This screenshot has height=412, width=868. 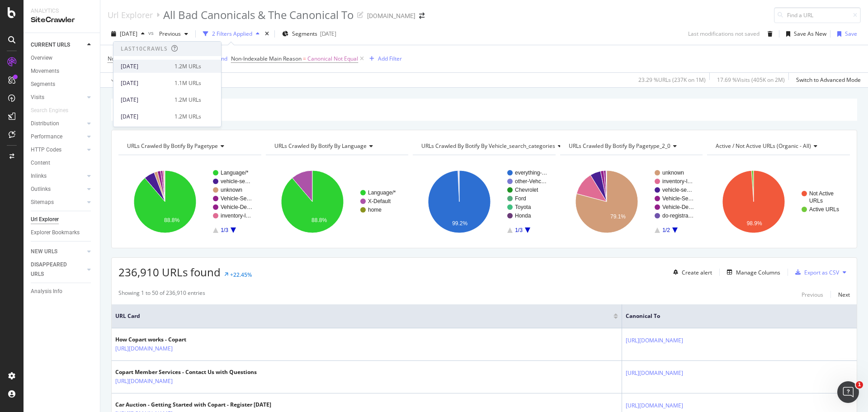 What do you see at coordinates (43, 84) in the screenshot?
I see `div: Segments` at bounding box center [43, 84].